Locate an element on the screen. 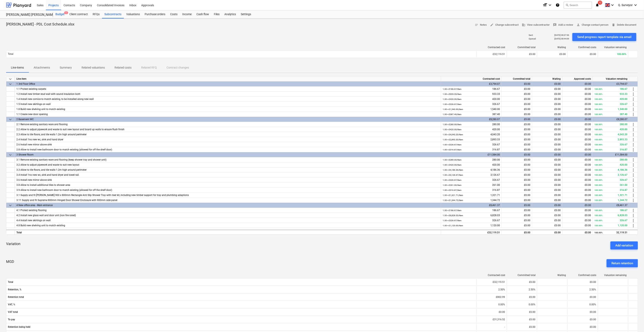 This screenshot has height=332, width=644. div: Confirmed costs is located at coordinates (583, 47).